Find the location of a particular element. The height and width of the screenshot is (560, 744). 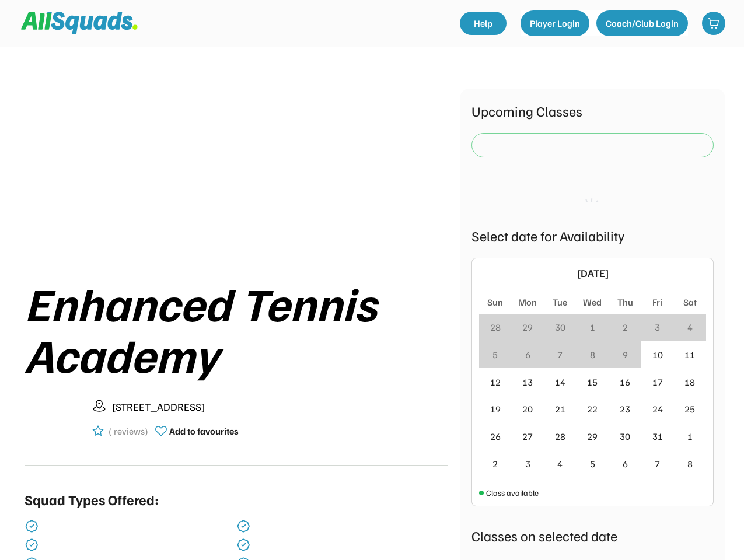

div: 11 is located at coordinates (690, 354).